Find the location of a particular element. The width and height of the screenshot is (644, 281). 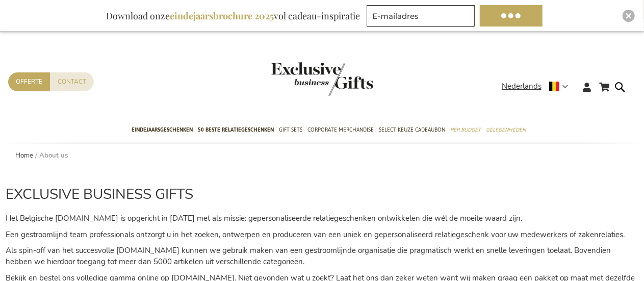

span: Per Budget is located at coordinates (465, 129).